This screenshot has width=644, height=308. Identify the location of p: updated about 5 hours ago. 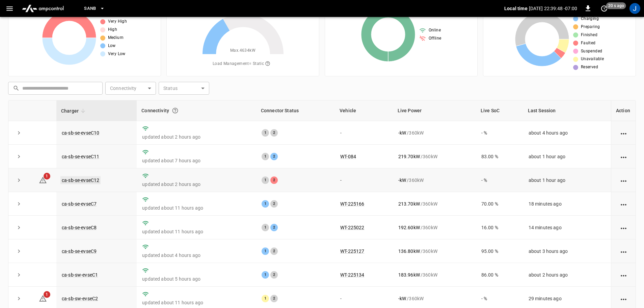
(197, 279).